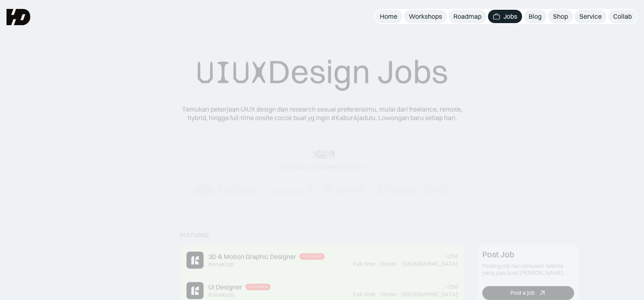 This screenshot has width=644, height=300. Describe the element at coordinates (560, 16) in the screenshot. I see `a: Shop` at that location.